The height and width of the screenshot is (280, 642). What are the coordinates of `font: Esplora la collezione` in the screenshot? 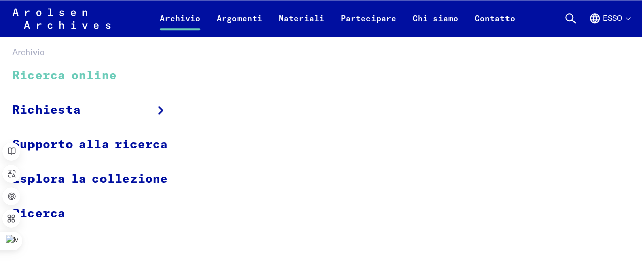 It's located at (90, 179).